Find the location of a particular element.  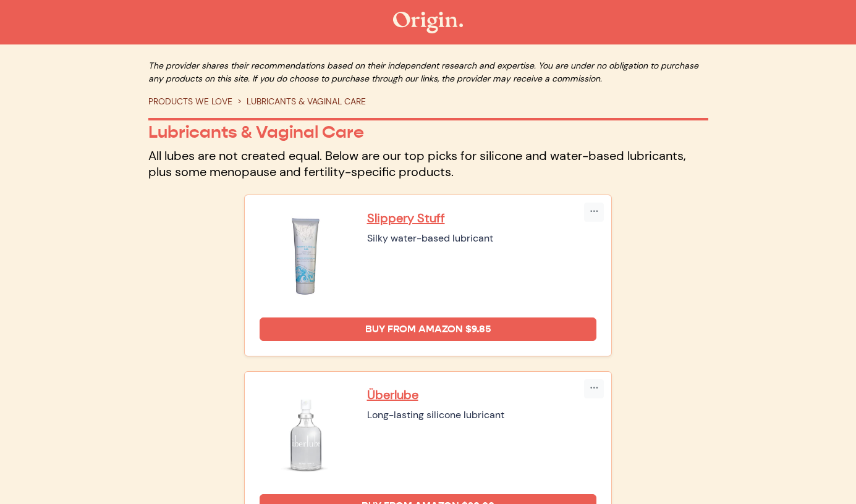

p: Lubricants & Vaginal Care is located at coordinates (428, 132).